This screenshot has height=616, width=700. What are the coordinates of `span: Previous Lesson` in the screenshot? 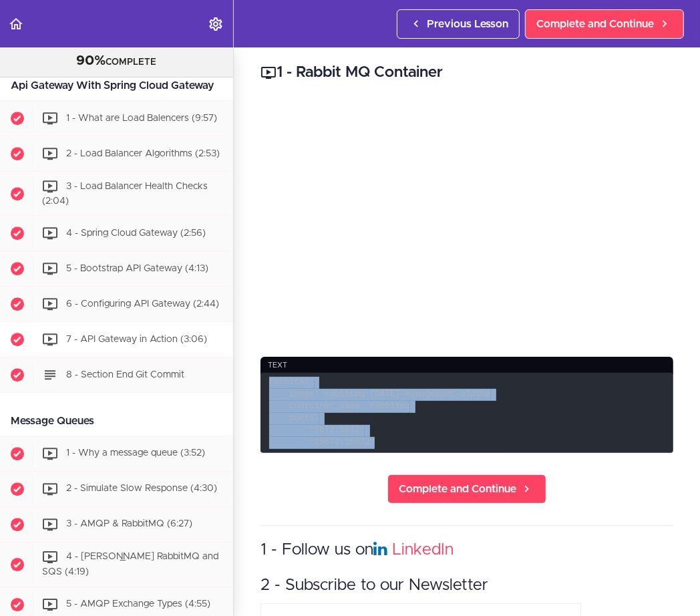 It's located at (468, 24).